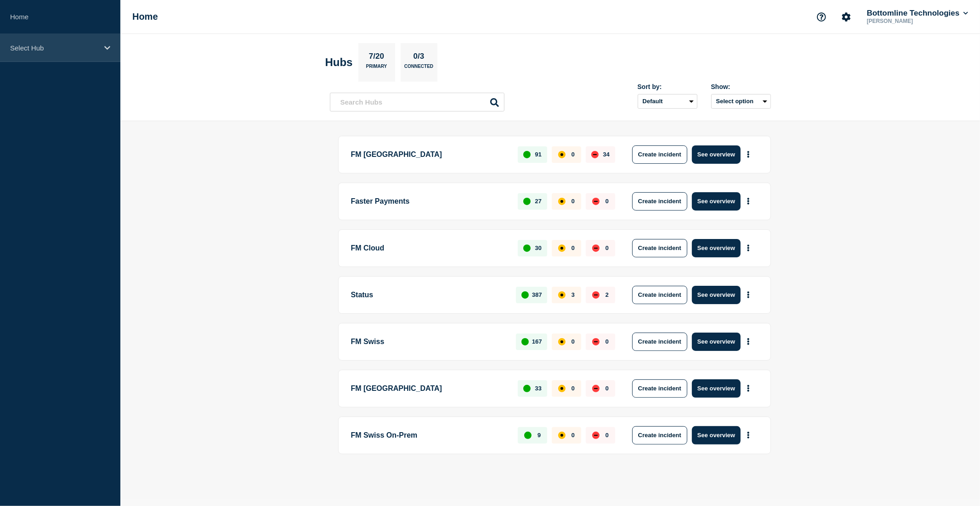  What do you see at coordinates (538, 201) in the screenshot?
I see `p: 27` at bounding box center [538, 201].